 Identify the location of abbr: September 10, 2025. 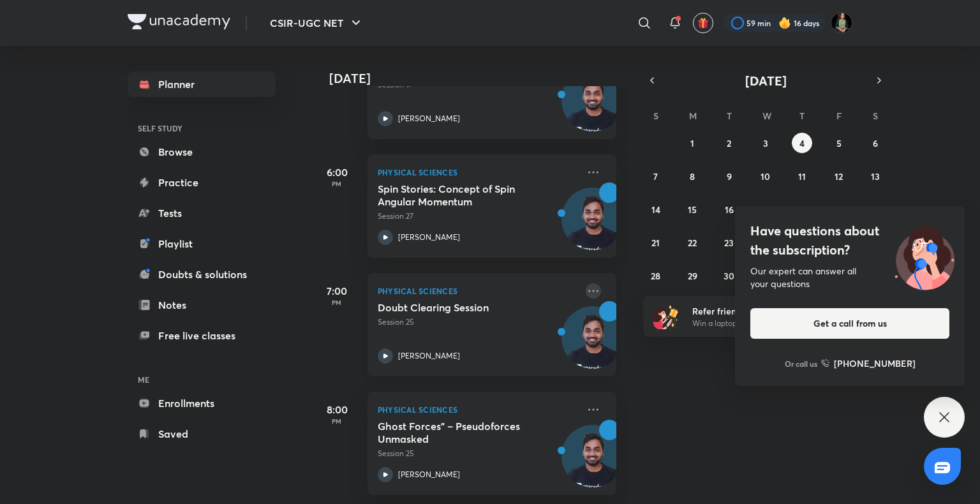
(765, 176).